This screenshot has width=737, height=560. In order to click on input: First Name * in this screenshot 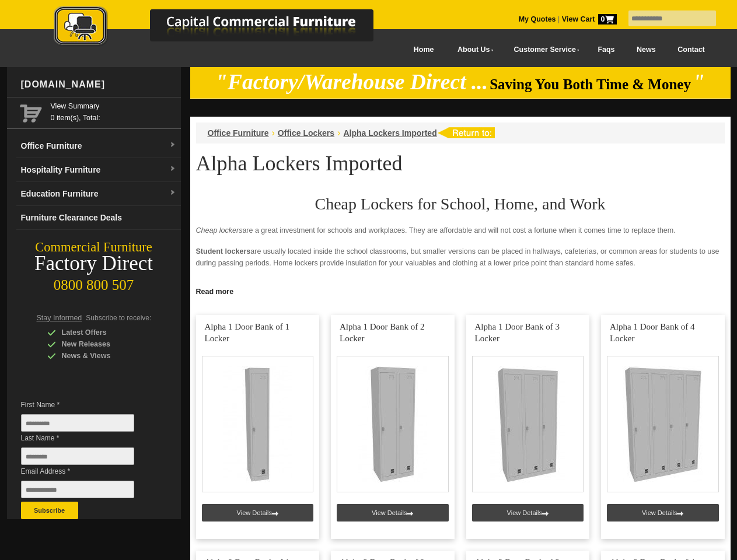, I will do `click(78, 423)`.